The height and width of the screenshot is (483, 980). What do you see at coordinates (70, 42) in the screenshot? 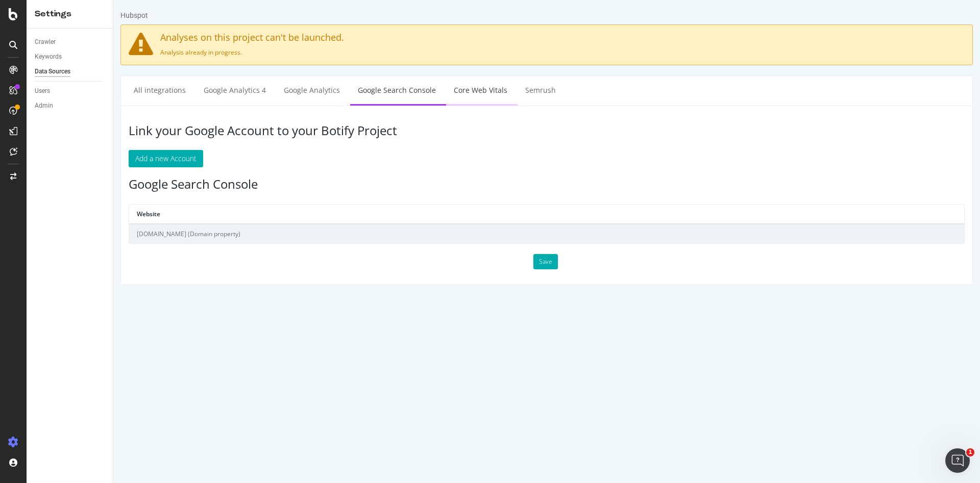
I see `a: Crawler` at bounding box center [70, 42].